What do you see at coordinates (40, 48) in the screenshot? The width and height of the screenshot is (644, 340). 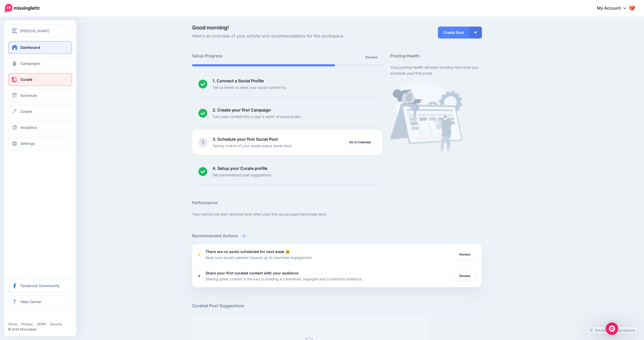 I see `a: Dashboard` at bounding box center [40, 48].